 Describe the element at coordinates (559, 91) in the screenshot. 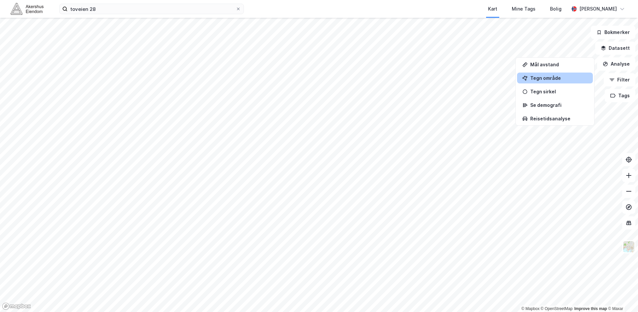

I see `div: Tegn sirkel` at that location.